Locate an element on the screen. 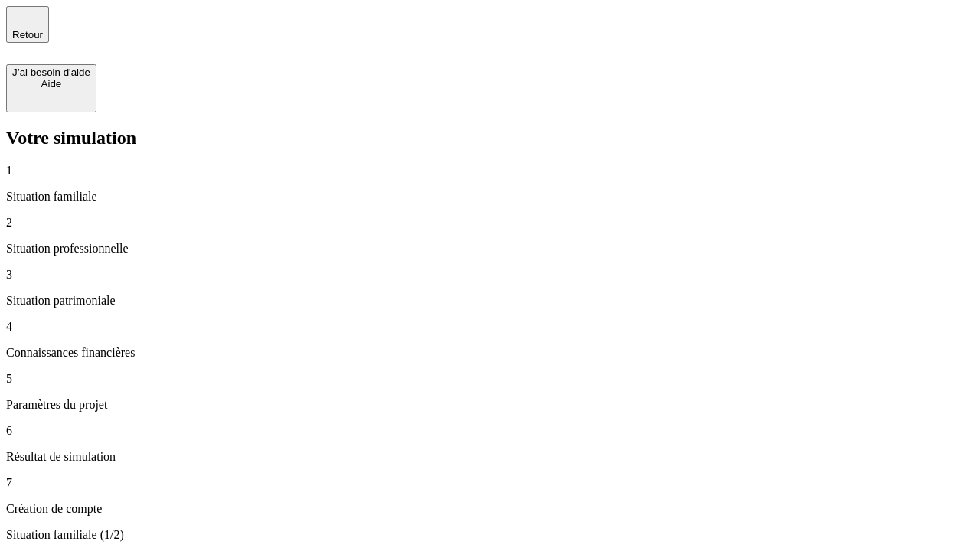 This screenshot has height=551, width=980. h2: Votre simulation is located at coordinates (490, 138).